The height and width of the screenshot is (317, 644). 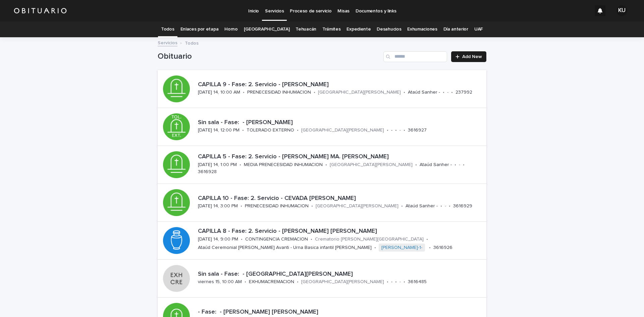 What do you see at coordinates (462, 206) in the screenshot?
I see `p: 3616929` at bounding box center [462, 206].